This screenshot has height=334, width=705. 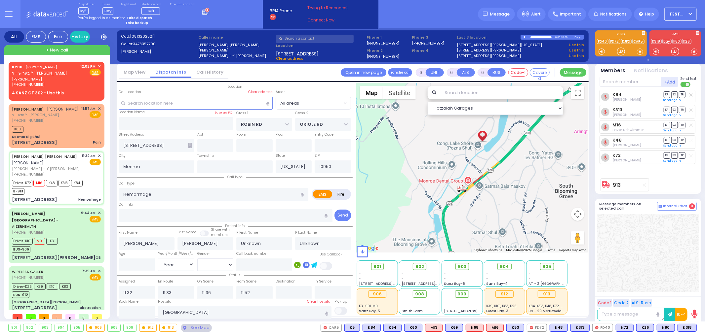 I want to click on label: Entry Code, so click(x=324, y=135).